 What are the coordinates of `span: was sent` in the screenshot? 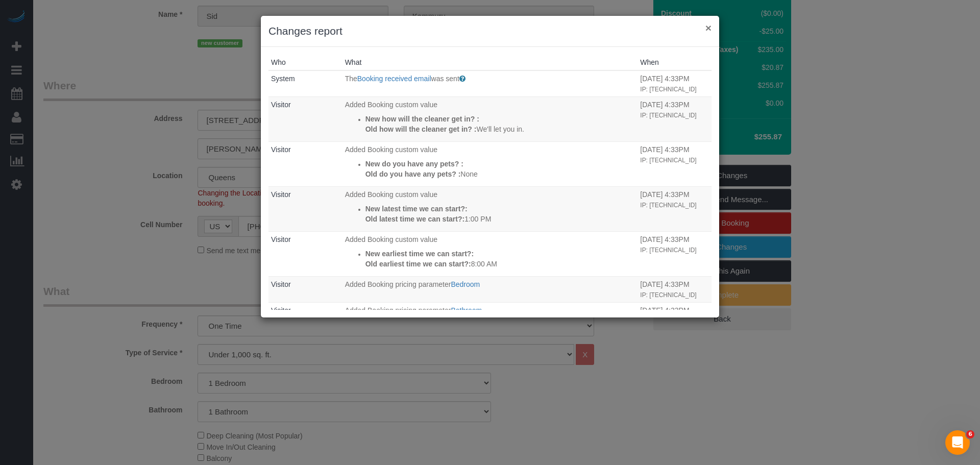 It's located at (445, 79).